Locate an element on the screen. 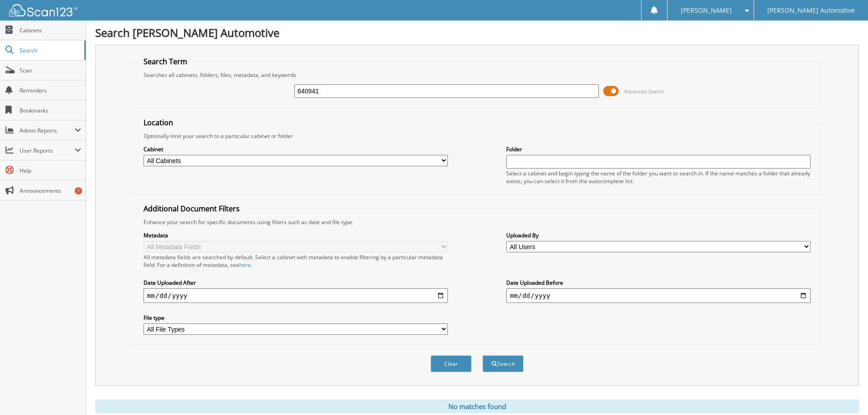 The width and height of the screenshot is (868, 415). div: Select a cabinet and begin typing the name of the folder you want to search in. If the name match... is located at coordinates (658, 177).